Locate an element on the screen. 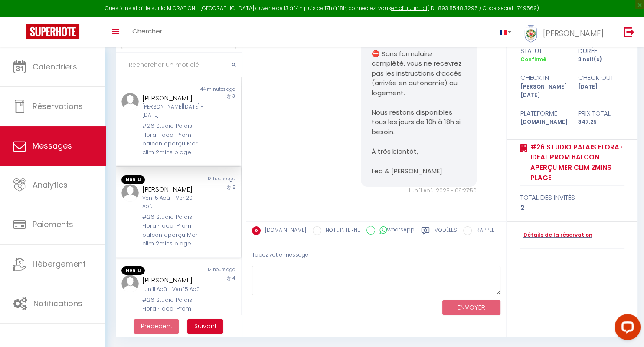 Image resolution: width=644 pixels, height=347 pixels. span: Analytics is located at coordinates (50, 184).